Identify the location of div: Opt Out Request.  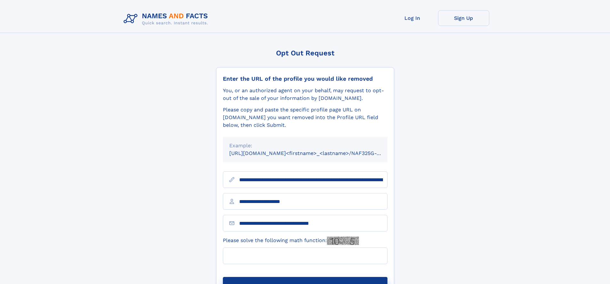
(305, 53).